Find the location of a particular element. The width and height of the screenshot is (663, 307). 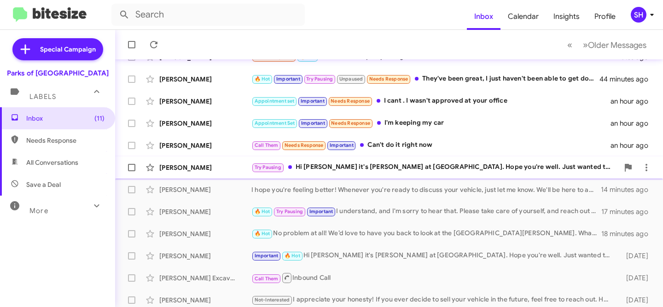

span: Special Campaign is located at coordinates (68, 49).